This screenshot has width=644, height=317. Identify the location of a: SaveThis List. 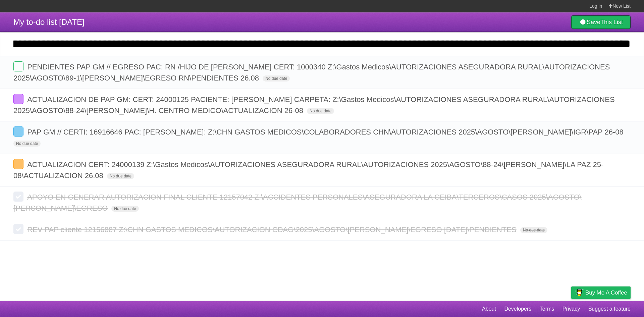
(601, 22).